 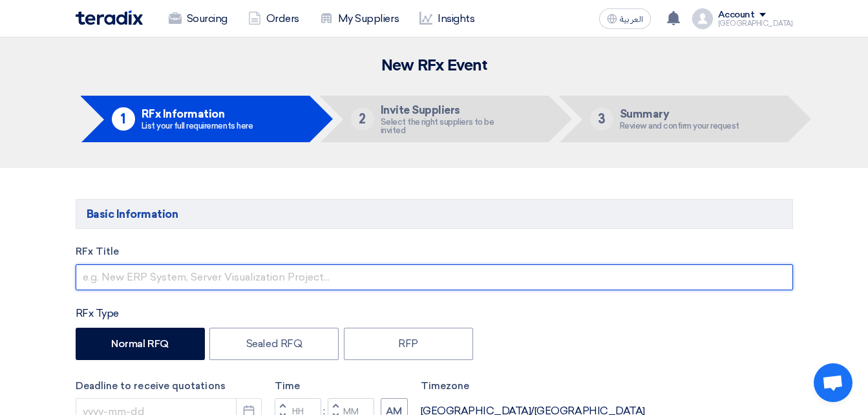 I want to click on input: e.g. New ERP System, Server Visualization Project..., so click(x=434, y=277).